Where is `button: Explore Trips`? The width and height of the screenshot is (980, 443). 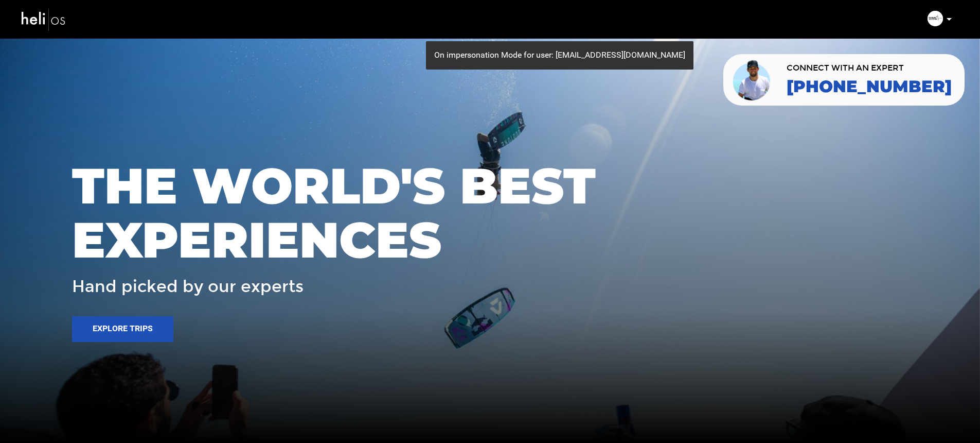
button: Explore Trips is located at coordinates (123, 329).